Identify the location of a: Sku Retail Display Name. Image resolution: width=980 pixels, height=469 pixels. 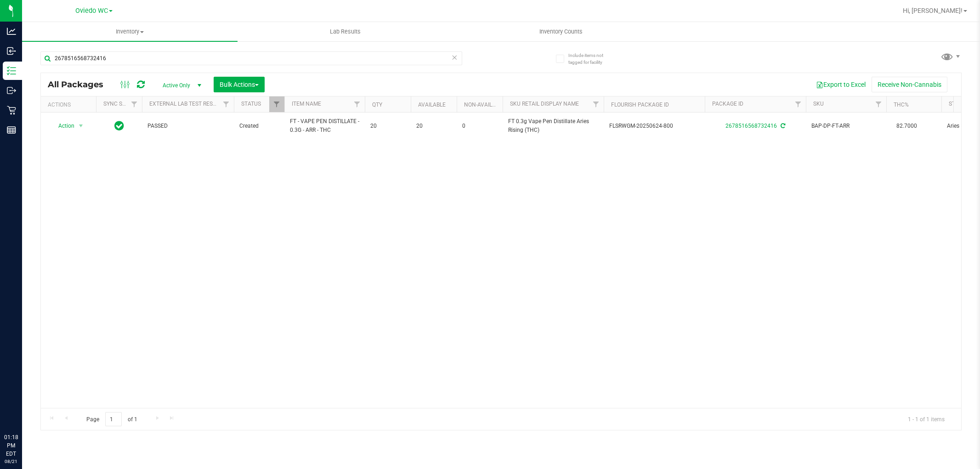
(545, 103).